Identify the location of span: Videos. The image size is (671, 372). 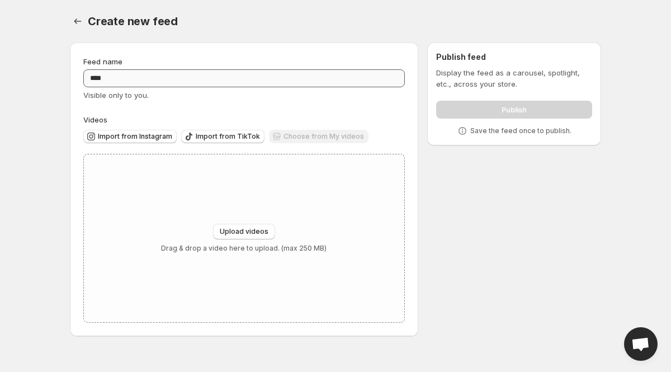
(95, 120).